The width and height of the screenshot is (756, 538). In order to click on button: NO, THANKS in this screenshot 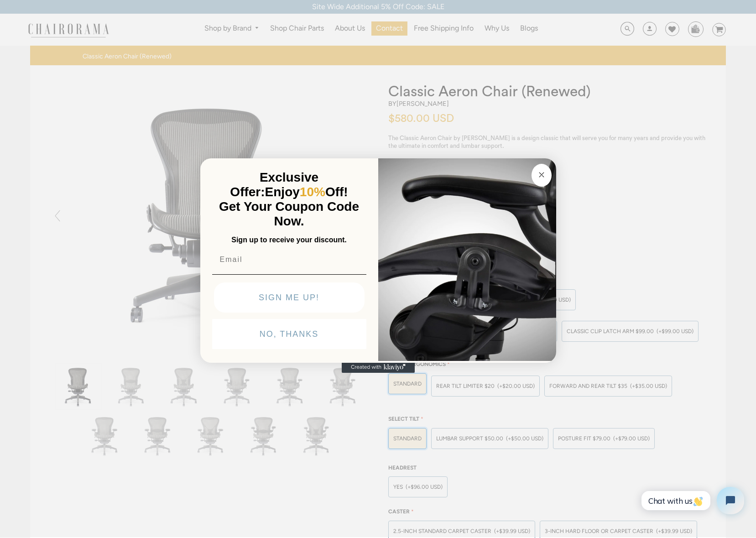, I will do `click(289, 334)`.